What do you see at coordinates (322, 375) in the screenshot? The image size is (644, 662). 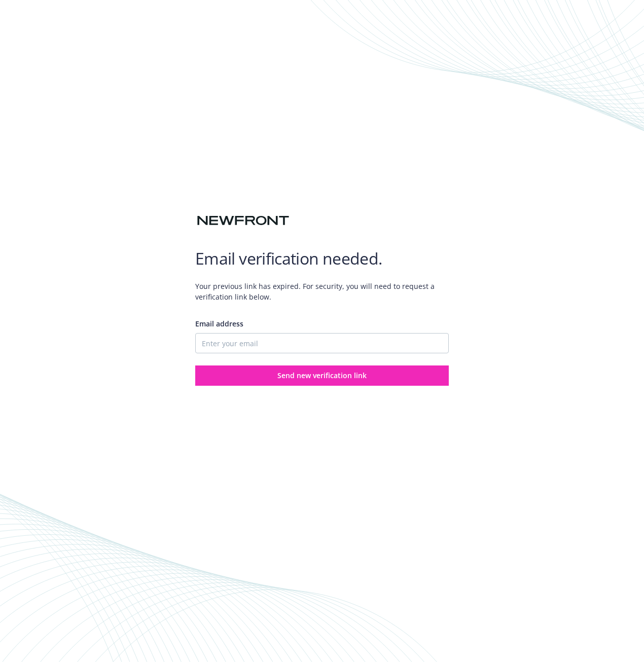 I see `button: Send new verification link` at bounding box center [322, 375].